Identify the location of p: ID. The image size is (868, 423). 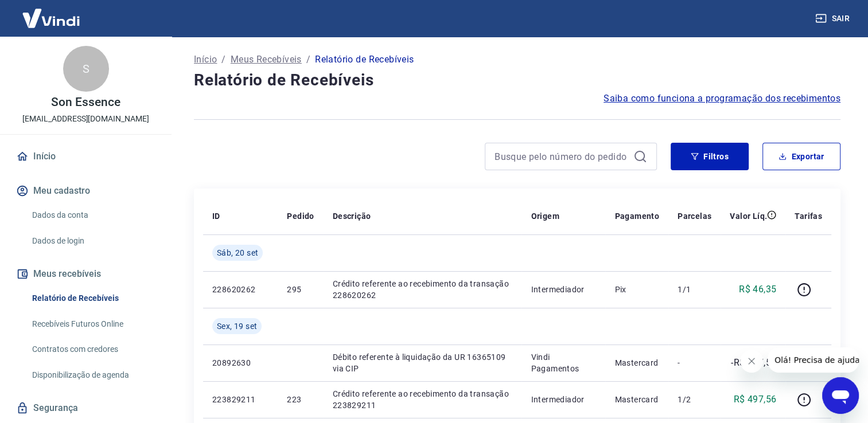
(217, 216).